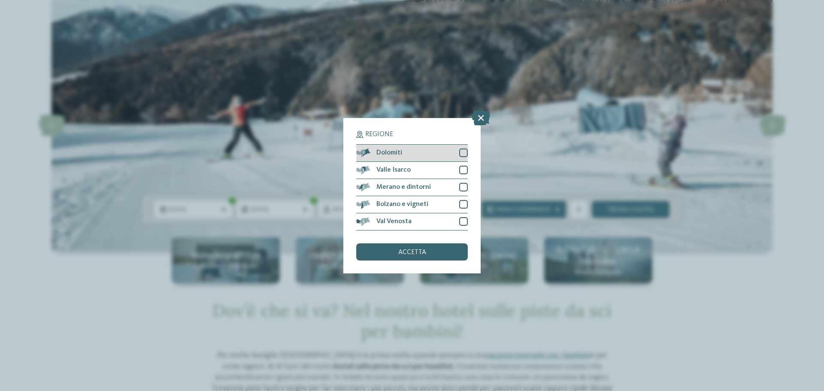 Image resolution: width=824 pixels, height=391 pixels. Describe the element at coordinates (389, 153) in the screenshot. I see `span: Dolomiti` at that location.